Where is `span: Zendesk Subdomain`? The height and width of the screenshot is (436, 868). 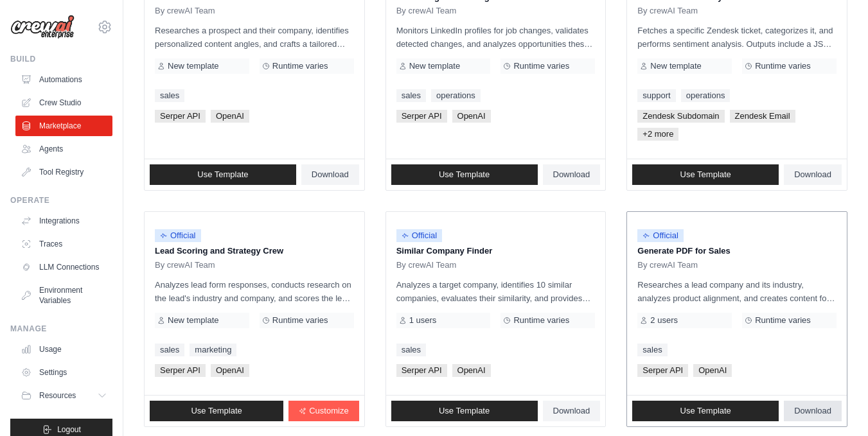 span: Zendesk Subdomain is located at coordinates (680, 116).